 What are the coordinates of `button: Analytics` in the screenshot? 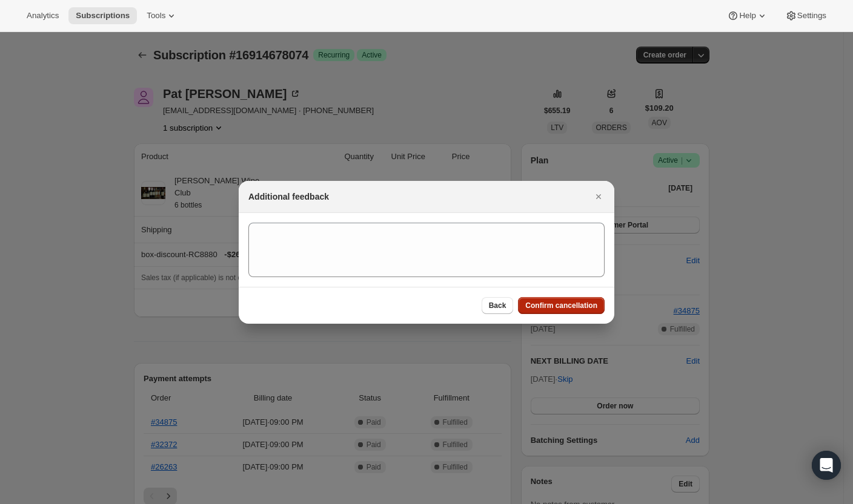 It's located at (43, 16).